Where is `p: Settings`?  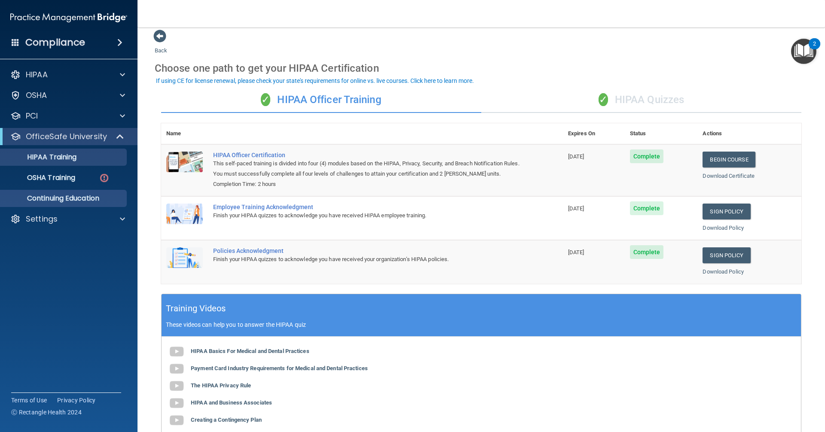
p: Settings is located at coordinates (42, 219).